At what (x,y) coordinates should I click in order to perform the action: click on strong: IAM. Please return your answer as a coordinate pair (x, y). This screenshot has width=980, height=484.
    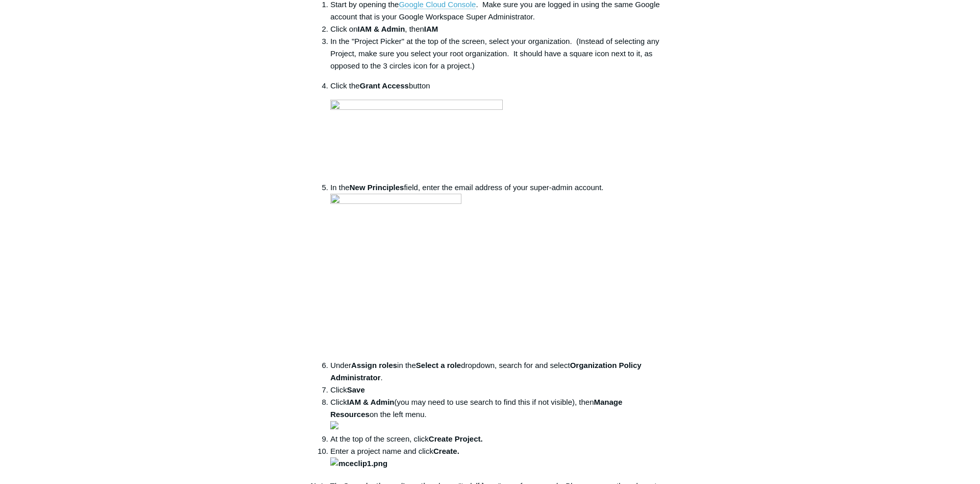
    Looking at the image, I should click on (431, 28).